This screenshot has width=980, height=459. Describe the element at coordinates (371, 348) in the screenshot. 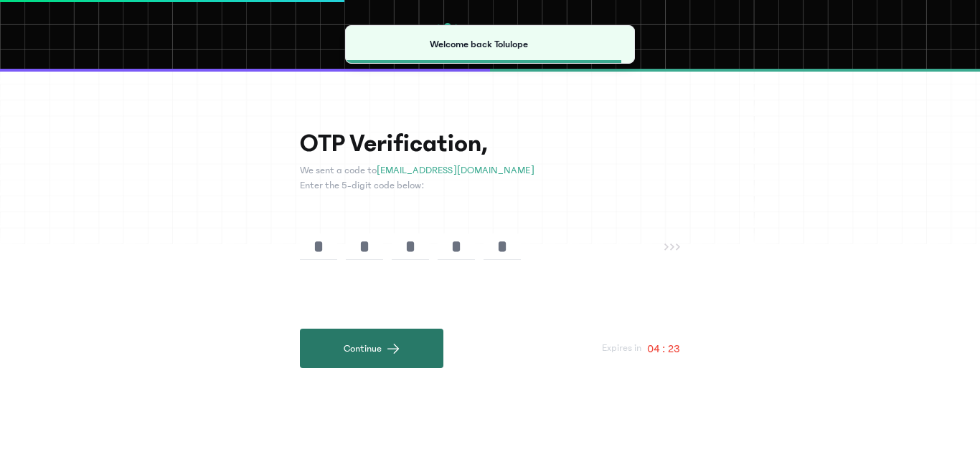

I see `button: Continue` at that location.